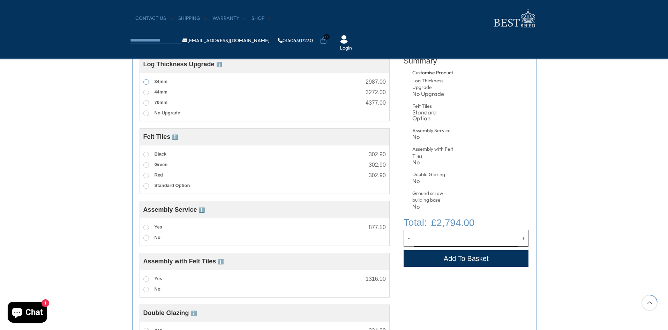 This screenshot has width=668, height=330. Describe the element at coordinates (161, 137) in the screenshot. I see `span: Felt Tiles` at that location.